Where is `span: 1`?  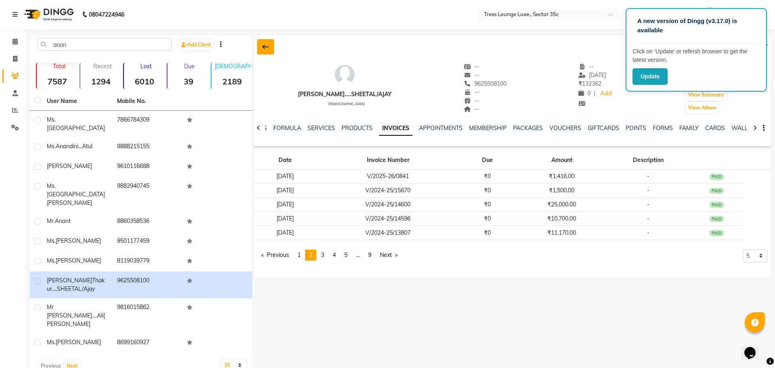 span: 1 is located at coordinates (299, 255).